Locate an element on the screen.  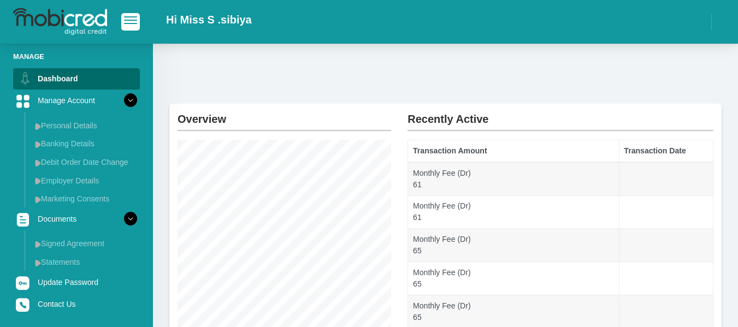
h2: Hi Miss S .sibiya is located at coordinates (209, 20).